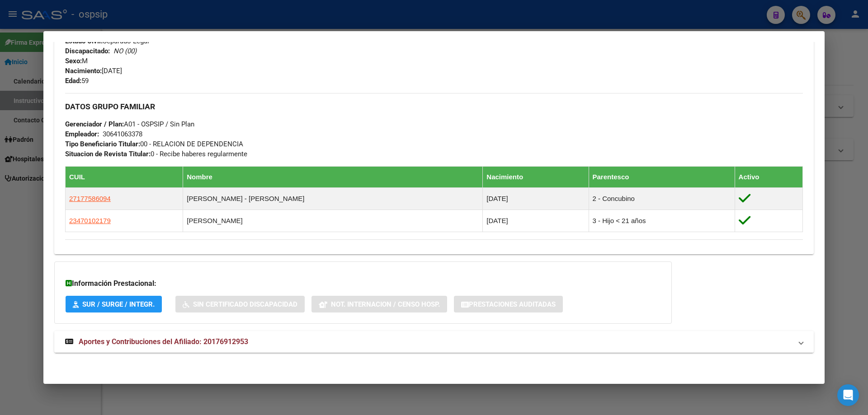 This screenshot has width=868, height=415. I want to click on th: Parentesco, so click(661, 177).